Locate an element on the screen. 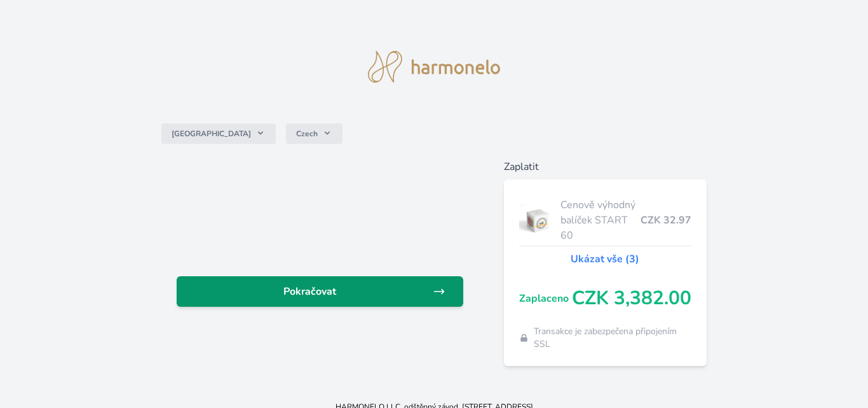  span: Transakce je zabezpečena připojením SSL is located at coordinates (611, 338).